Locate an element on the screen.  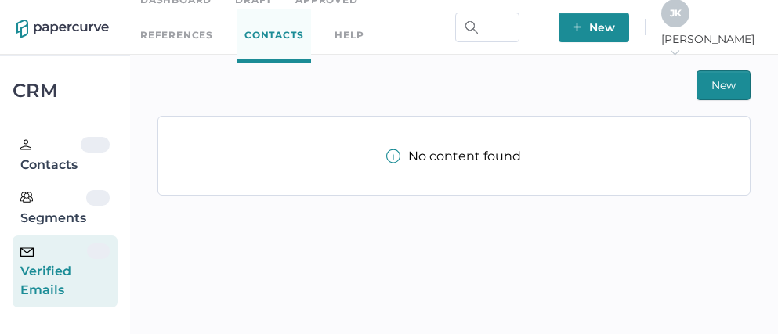
div: Contacts is located at coordinates (50, 156).